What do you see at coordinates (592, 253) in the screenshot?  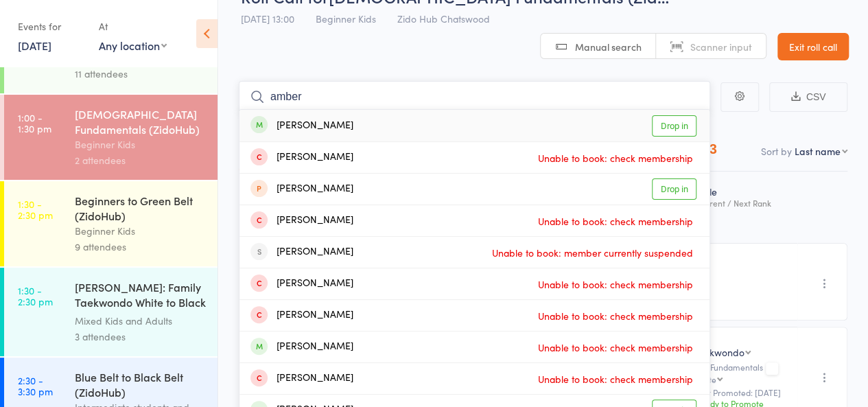 I see `span: Unable to book: member currently suspended` at bounding box center [592, 253].